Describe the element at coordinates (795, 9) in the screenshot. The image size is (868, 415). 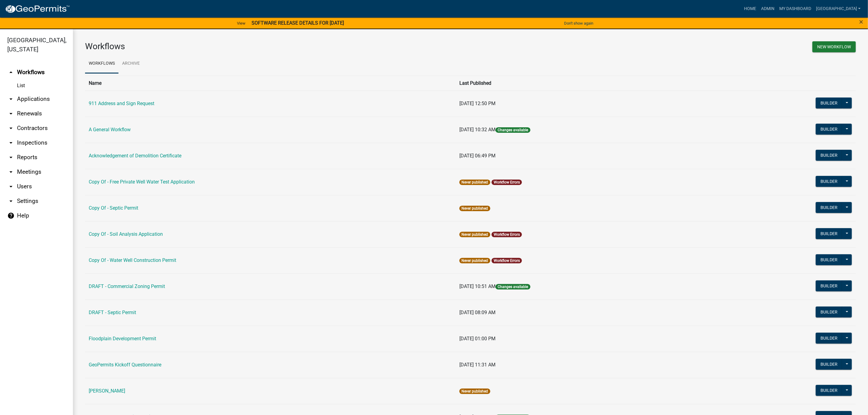
I see `a: My Dashboard` at that location.